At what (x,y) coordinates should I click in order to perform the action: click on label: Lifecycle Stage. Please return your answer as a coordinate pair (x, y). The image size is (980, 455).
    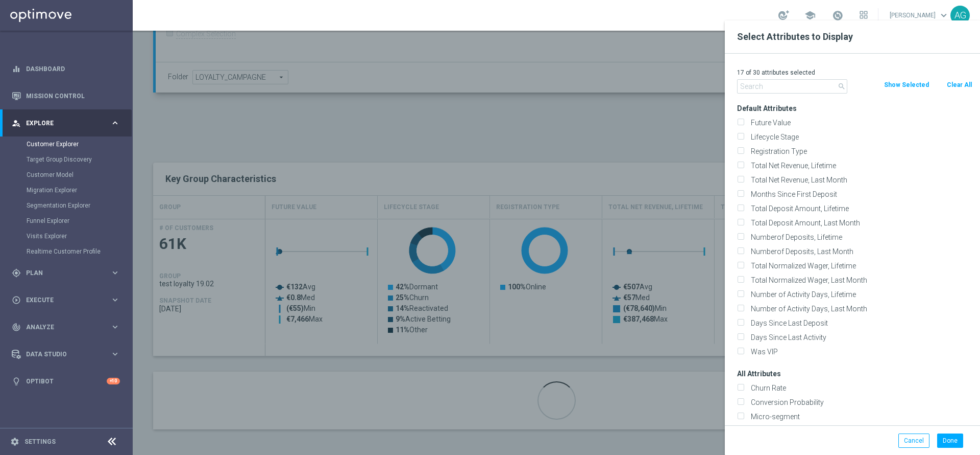
    Looking at the image, I should click on (860, 137).